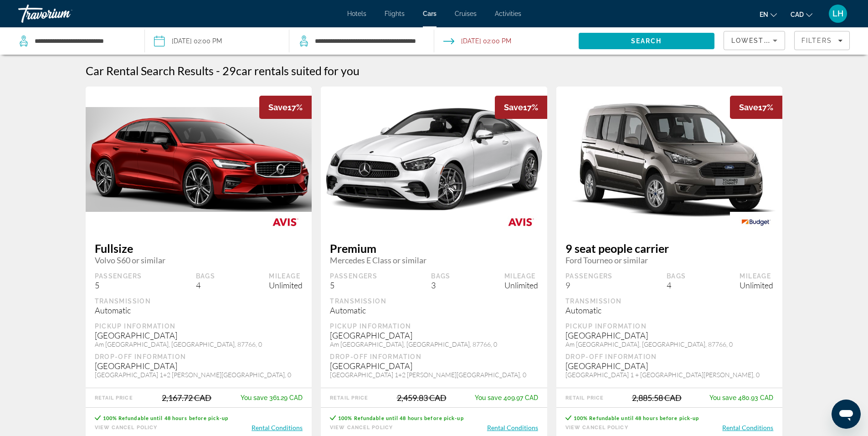 This screenshot has width=868, height=436. I want to click on img: BUDGET, so click(756, 222).